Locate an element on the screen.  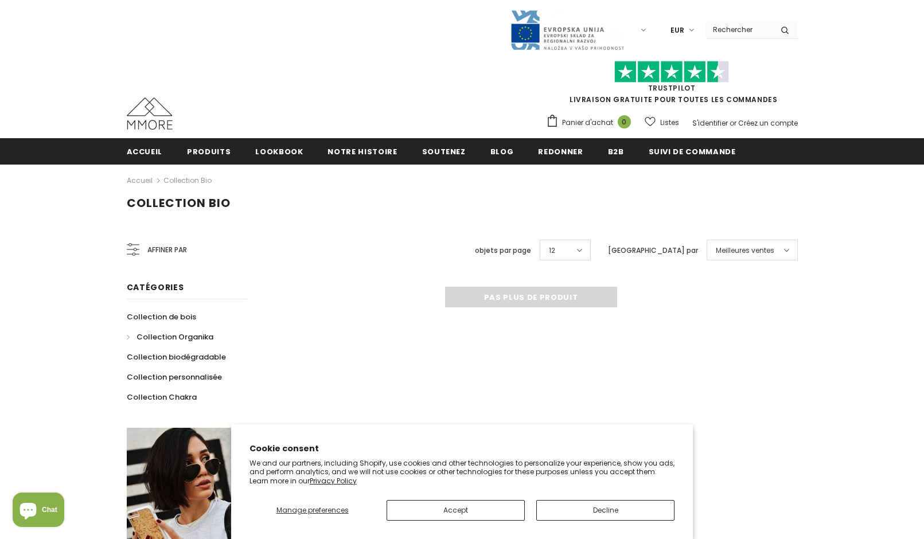
a: Privacy Policy is located at coordinates (333, 481).